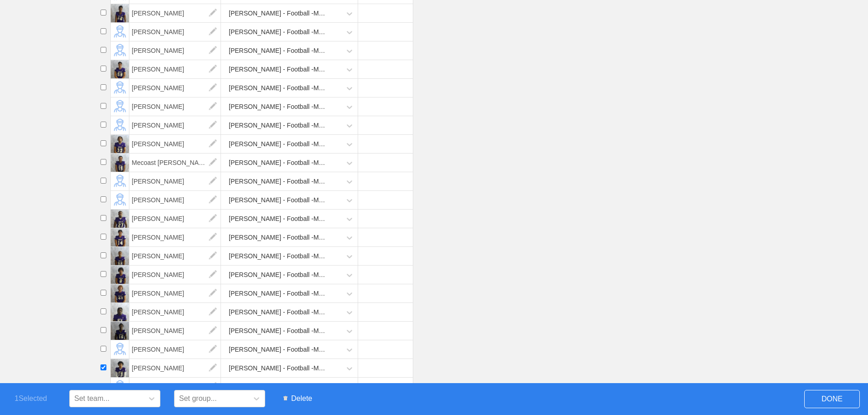 Image resolution: width=868 pixels, height=415 pixels. What do you see at coordinates (298, 399) in the screenshot?
I see `span: Delete` at bounding box center [298, 399].